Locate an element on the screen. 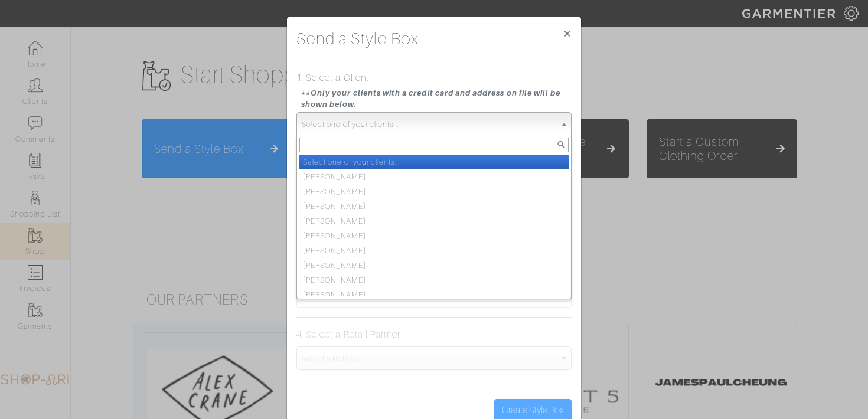 This screenshot has width=868, height=419. li: Select one of your clients... is located at coordinates (434, 162).